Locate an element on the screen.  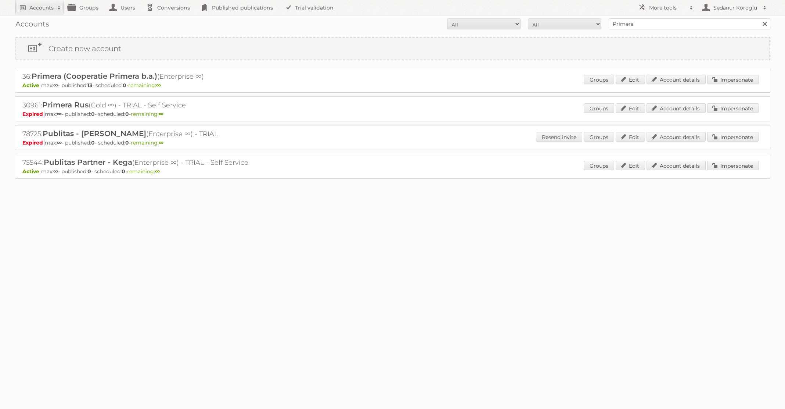
h2: Sedanur Koroglu is located at coordinates (736, 8).